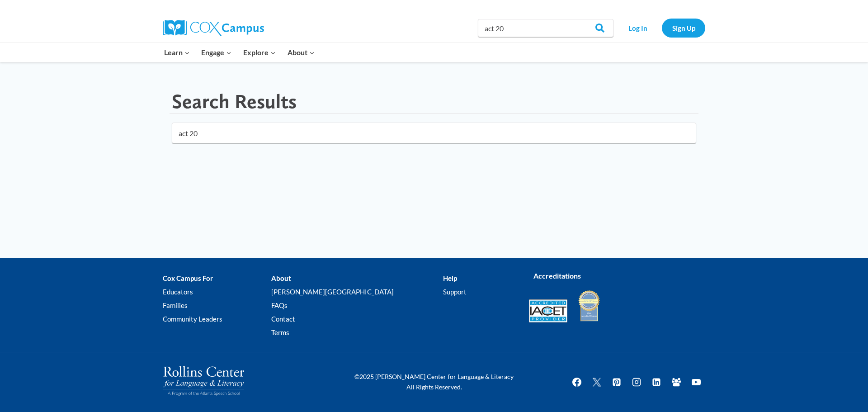 The height and width of the screenshot is (412, 868). Describe the element at coordinates (217, 292) in the screenshot. I see `a: Educators` at that location.